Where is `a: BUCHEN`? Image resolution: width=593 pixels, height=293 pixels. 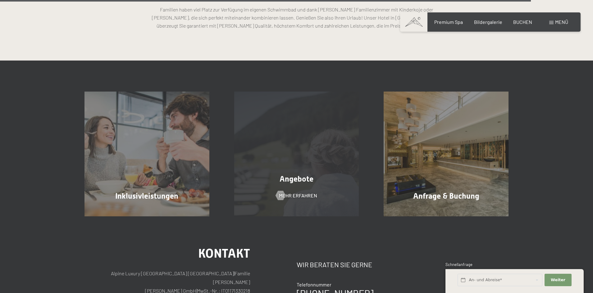
a: BUCHEN is located at coordinates (522, 22).